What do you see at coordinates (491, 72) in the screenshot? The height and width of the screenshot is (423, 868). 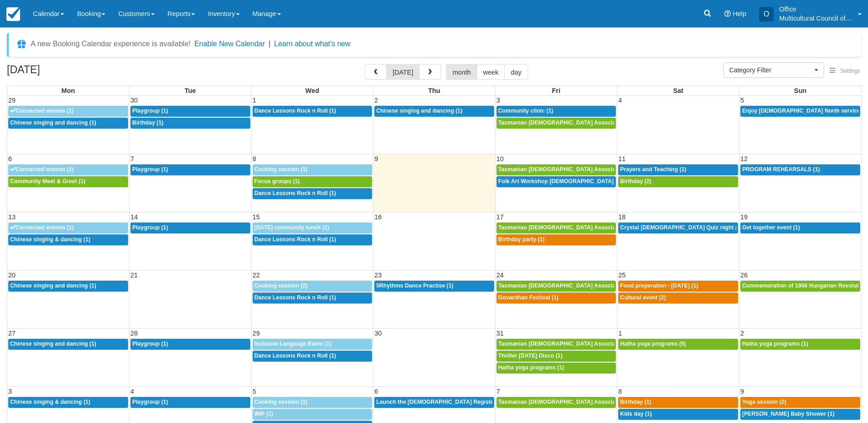 I see `button: week` at bounding box center [491, 72].